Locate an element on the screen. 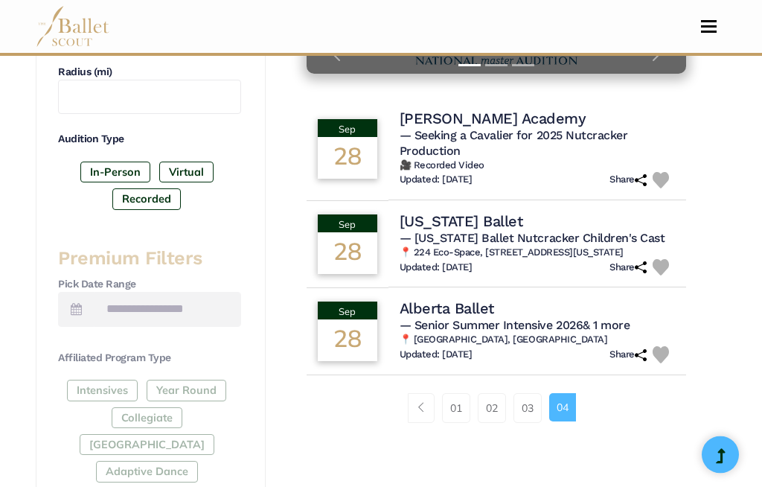 The image size is (762, 487). button: Slide 3 is located at coordinates (523, 65).